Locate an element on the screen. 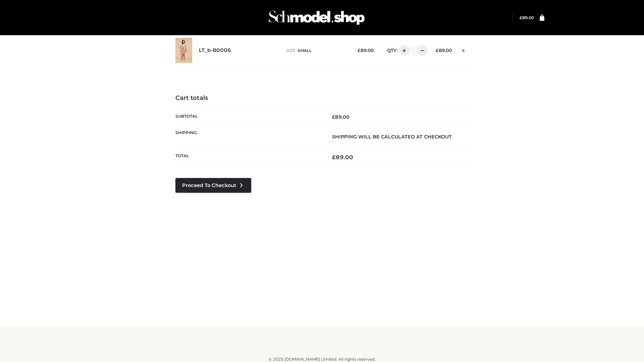 The height and width of the screenshot is (362, 644). a: Schmodel Admin 964 is located at coordinates (317, 17).